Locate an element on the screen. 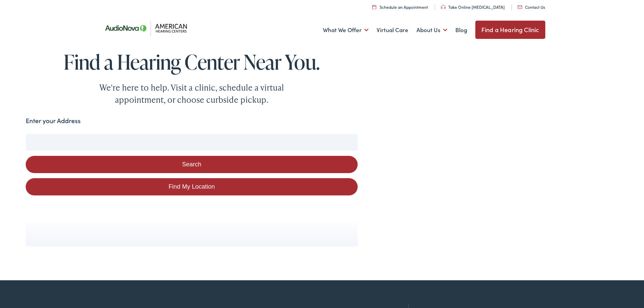 The height and width of the screenshot is (308, 644). a: Virtual Care is located at coordinates (392, 30).